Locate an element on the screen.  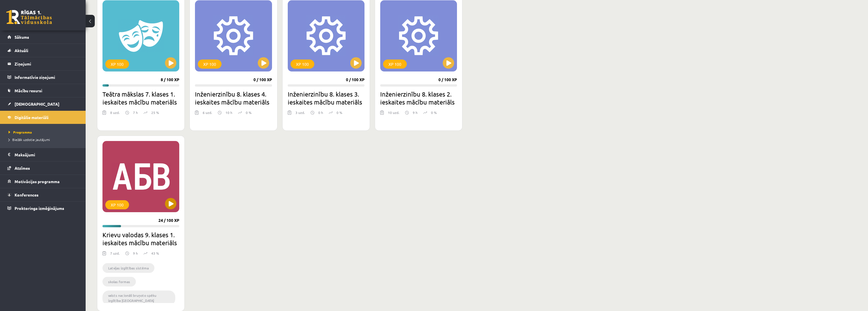
a: Biežāk uzdotie jautājumi is located at coordinates (44, 140).